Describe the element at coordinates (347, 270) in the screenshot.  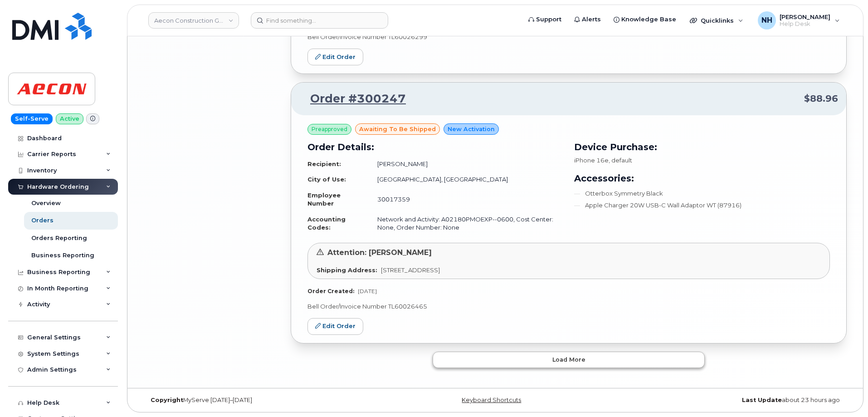
I see `strong: Shipping Address:` at that location.